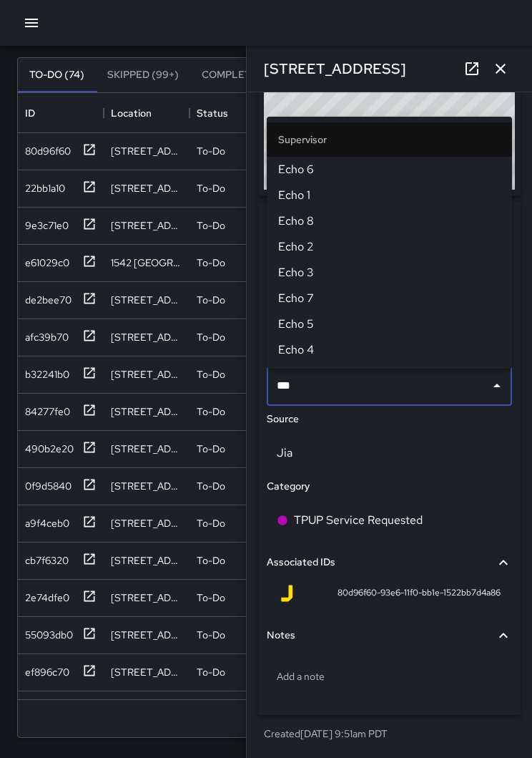 Image resolution: width=532 pixels, height=758 pixels. I want to click on span: Echo 6, so click(389, 170).